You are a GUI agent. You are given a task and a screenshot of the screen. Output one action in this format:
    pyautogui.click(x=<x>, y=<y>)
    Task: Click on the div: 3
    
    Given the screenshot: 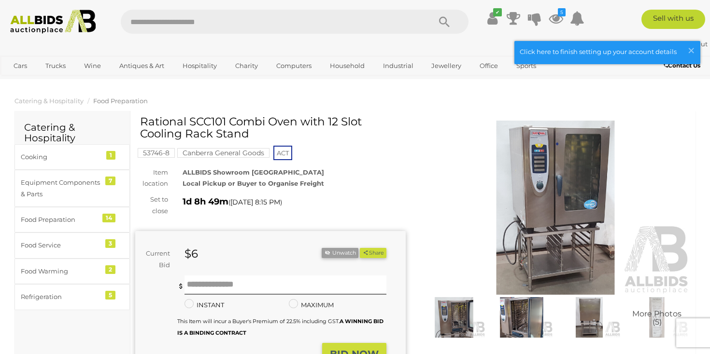 What is the action you would take?
    pyautogui.click(x=110, y=244)
    